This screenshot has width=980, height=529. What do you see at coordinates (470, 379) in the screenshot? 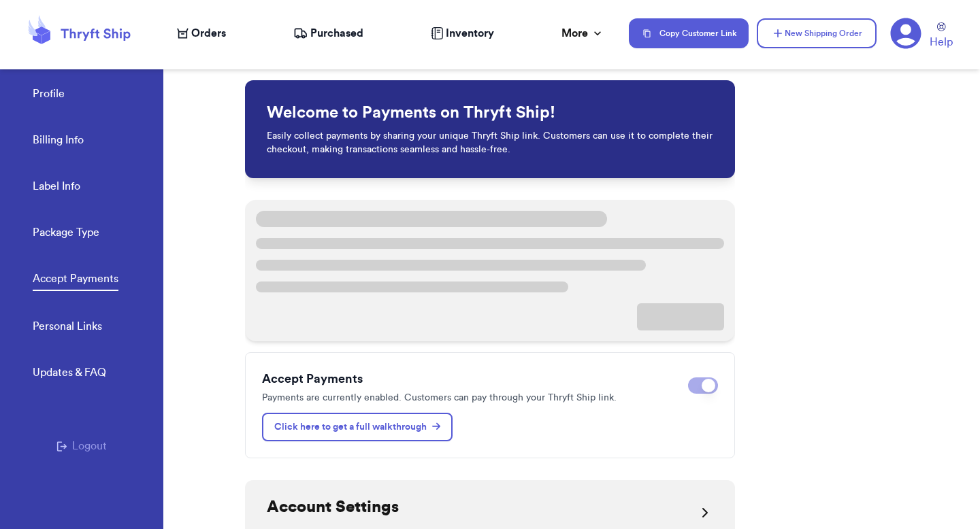
I see `h3: Accept Payments` at bounding box center [470, 379].